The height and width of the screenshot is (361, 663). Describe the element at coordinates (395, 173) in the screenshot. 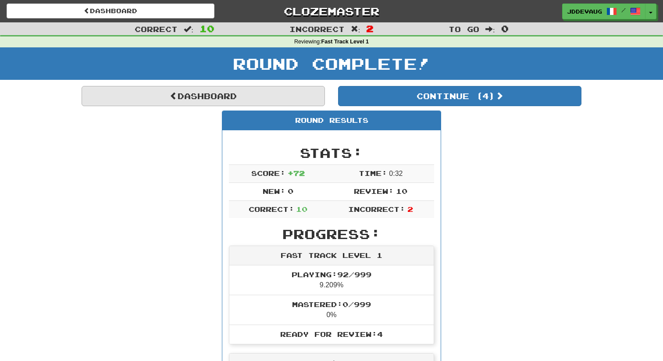

I see `span: 0 : 32` at that location.